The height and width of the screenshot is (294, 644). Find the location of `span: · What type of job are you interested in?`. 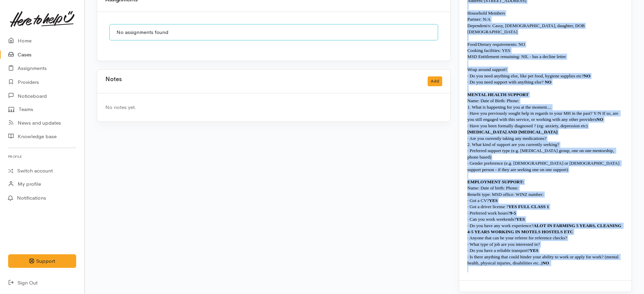

span: · What type of job are you interested in? is located at coordinates (503, 244).